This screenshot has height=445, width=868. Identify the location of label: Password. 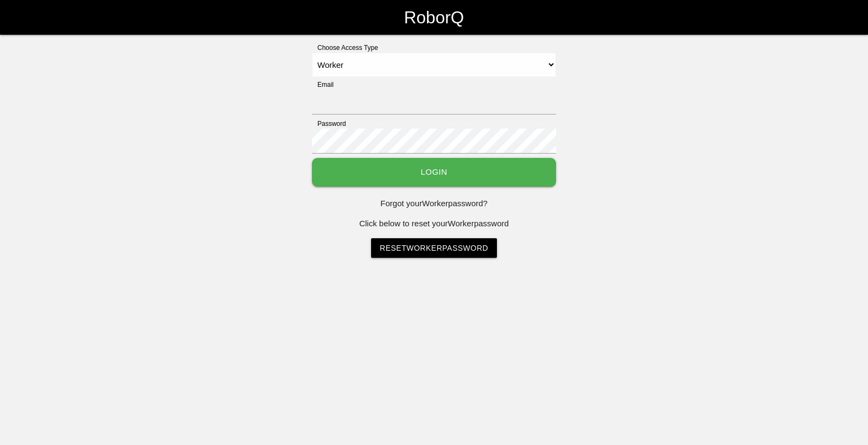
(329, 124).